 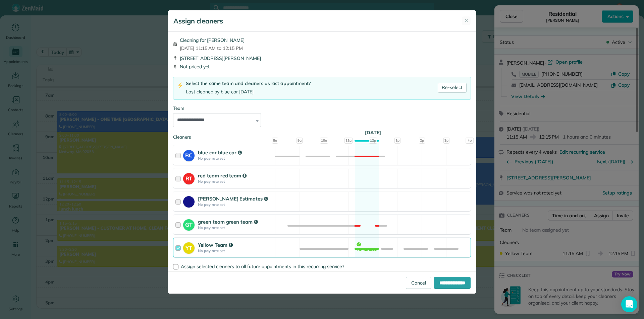 What do you see at coordinates (452, 88) in the screenshot?
I see `a: Re-select` at bounding box center [452, 88].